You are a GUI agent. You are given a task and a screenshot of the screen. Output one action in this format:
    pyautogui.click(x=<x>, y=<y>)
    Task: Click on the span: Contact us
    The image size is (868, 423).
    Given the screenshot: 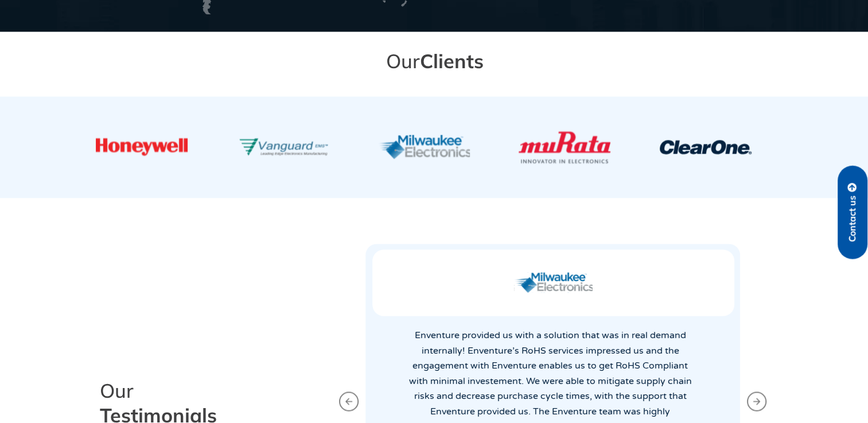 What is the action you would take?
    pyautogui.click(x=853, y=219)
    